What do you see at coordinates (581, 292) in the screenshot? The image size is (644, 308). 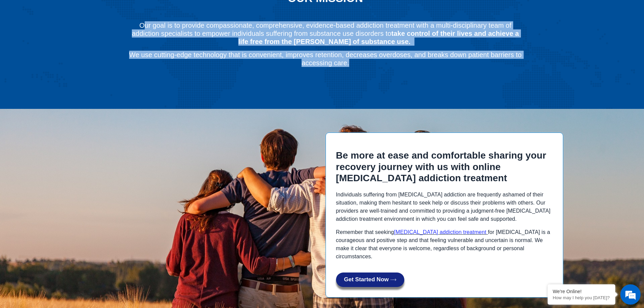 I see `div: We're Online!` at bounding box center [581, 292].